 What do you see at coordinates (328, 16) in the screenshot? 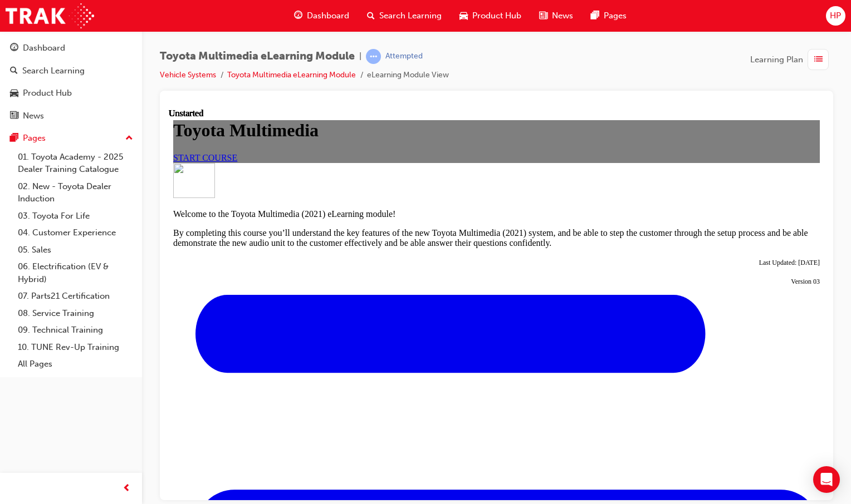
I see `span: Dashboard` at bounding box center [328, 16].